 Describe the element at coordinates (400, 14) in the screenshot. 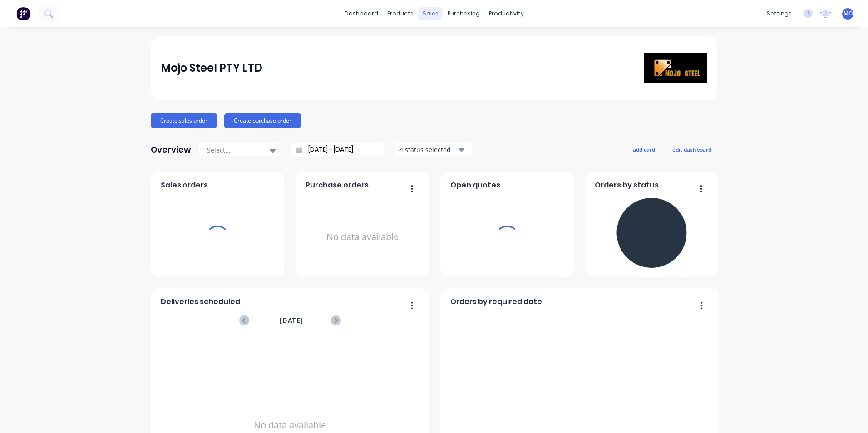

I see `div: products` at that location.